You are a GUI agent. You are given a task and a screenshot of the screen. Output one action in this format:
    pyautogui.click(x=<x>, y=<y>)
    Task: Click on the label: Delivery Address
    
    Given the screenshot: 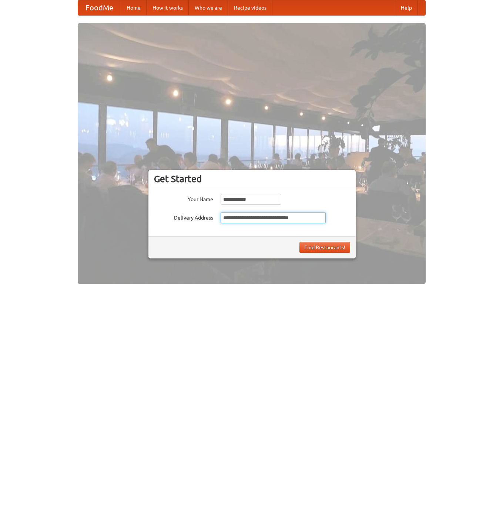 What is the action you would take?
    pyautogui.click(x=184, y=216)
    